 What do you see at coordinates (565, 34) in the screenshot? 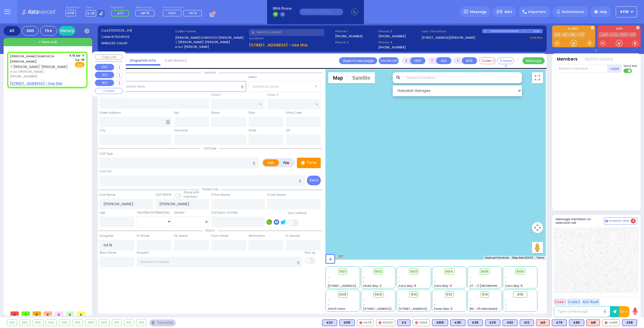
I see `a: M8` at bounding box center [565, 34].